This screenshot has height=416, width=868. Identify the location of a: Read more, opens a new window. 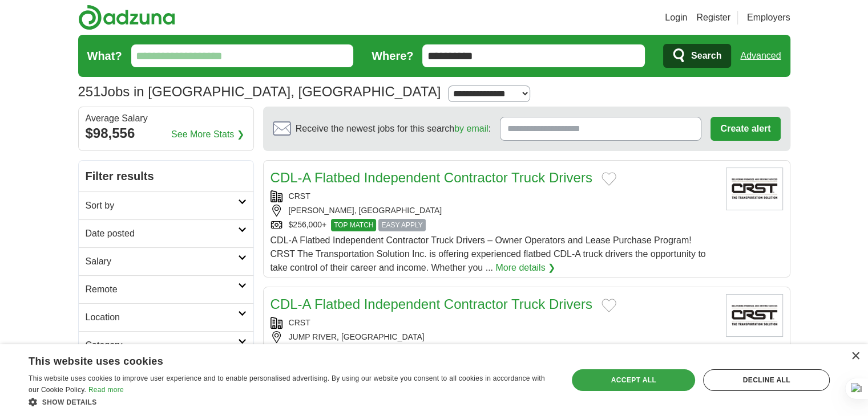
(106, 390).